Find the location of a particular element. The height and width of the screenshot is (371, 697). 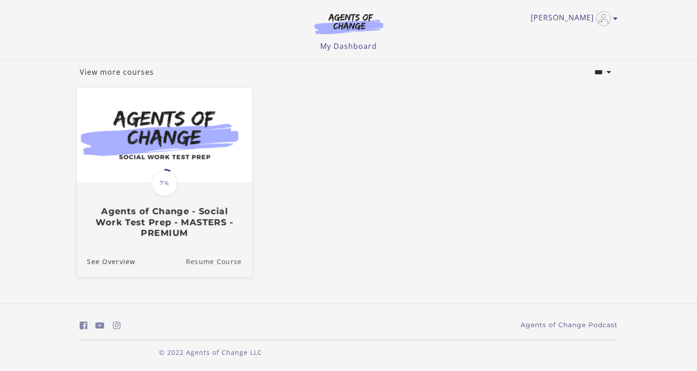

i: https://www.facebook.com/groups/aswbtestprep (Open in a new window) is located at coordinates (83, 325).